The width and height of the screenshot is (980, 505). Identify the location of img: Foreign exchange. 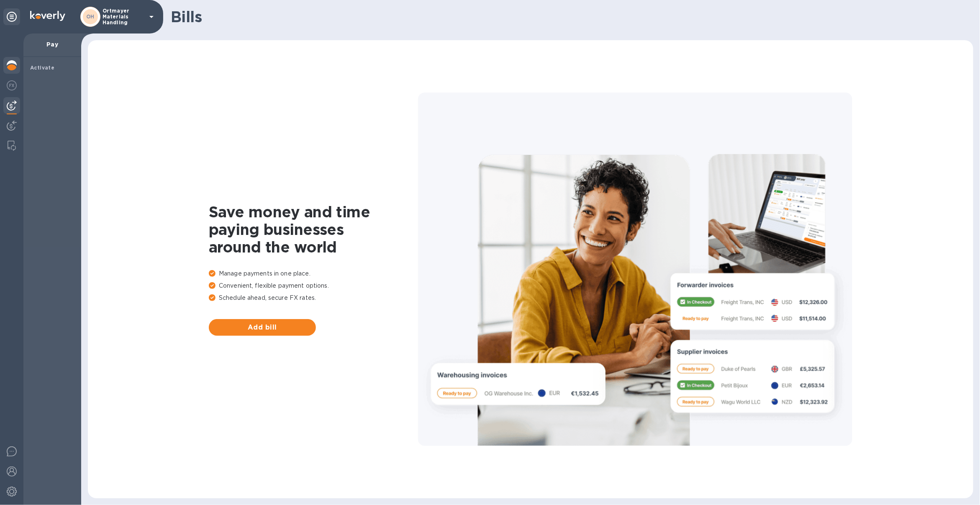
(12, 85).